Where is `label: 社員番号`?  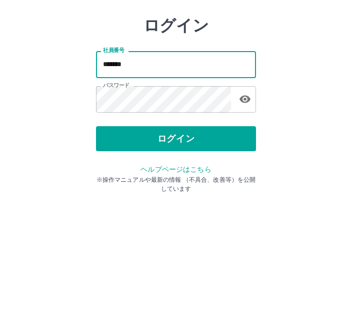 label: 社員番号 is located at coordinates (114, 97).